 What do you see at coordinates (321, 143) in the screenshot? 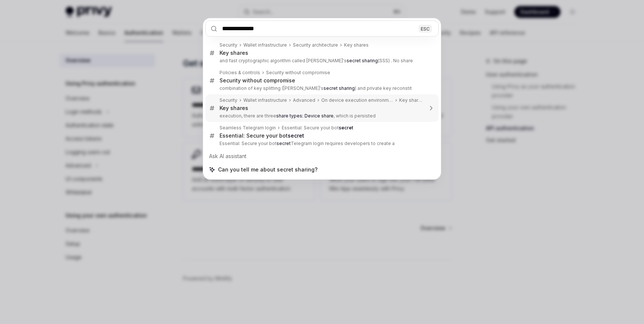
I see `p: Essential: Secure your bot Telegram login requires developers to create a` at bounding box center [321, 143].